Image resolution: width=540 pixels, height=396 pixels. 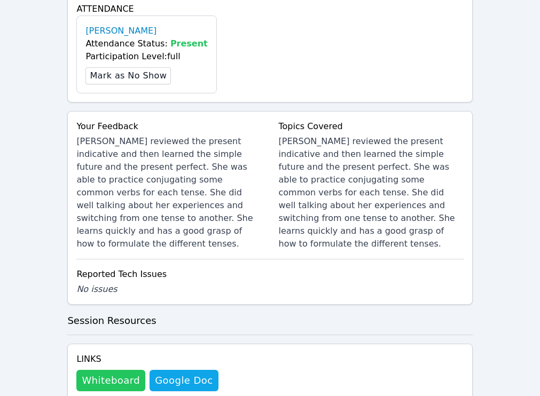 I want to click on div: Participation Level: full, so click(x=146, y=57).